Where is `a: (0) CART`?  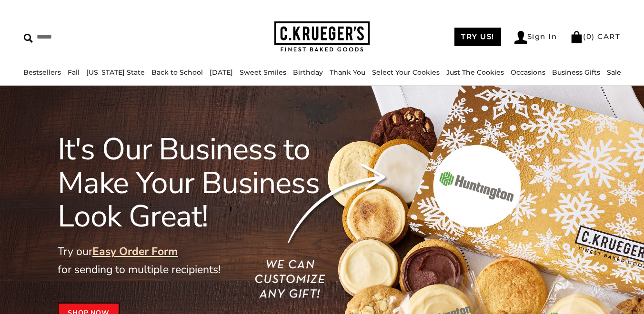
a: (0) CART is located at coordinates (595, 36).